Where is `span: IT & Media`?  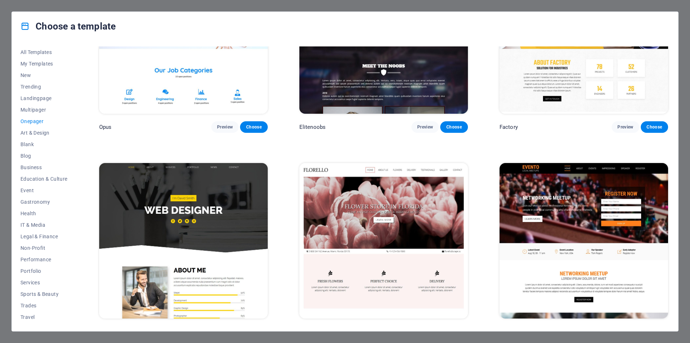
span: IT & Media is located at coordinates (44, 225).